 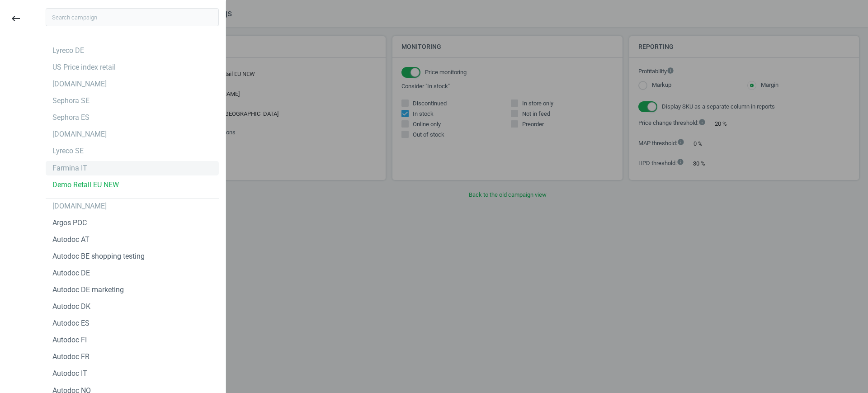 I want to click on div: Lyreco DE, so click(x=68, y=50).